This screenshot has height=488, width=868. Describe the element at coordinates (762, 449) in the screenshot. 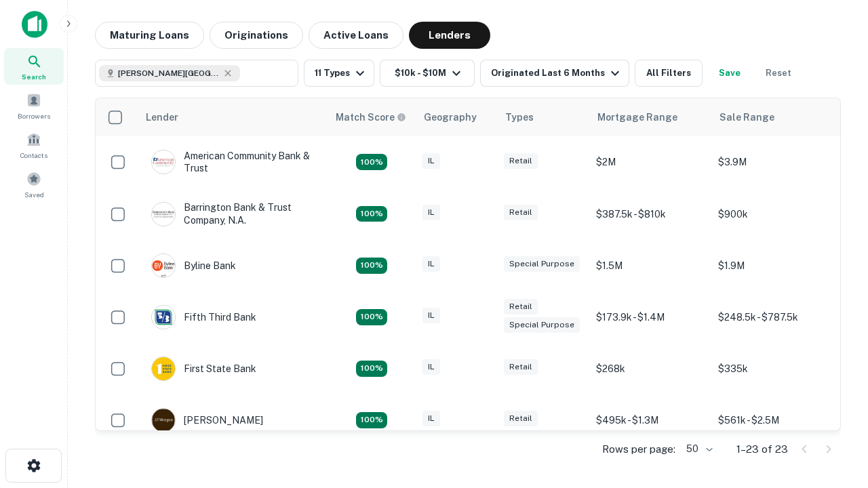

I see `p: 1–23 of 23` at that location.